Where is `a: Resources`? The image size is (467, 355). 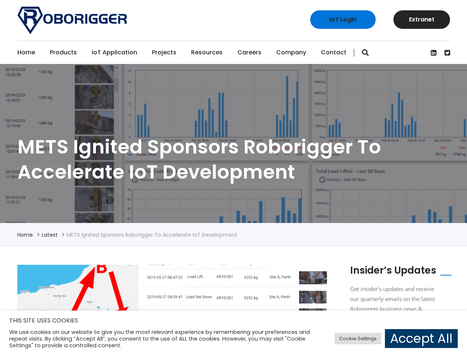 a: Resources is located at coordinates (207, 53).